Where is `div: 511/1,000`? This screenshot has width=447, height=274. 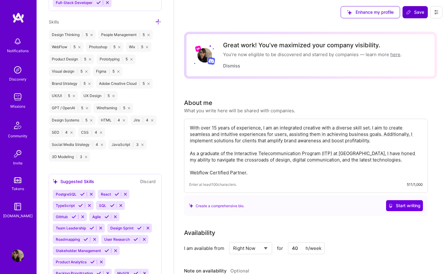 div: 511/1,000 is located at coordinates (415, 184).